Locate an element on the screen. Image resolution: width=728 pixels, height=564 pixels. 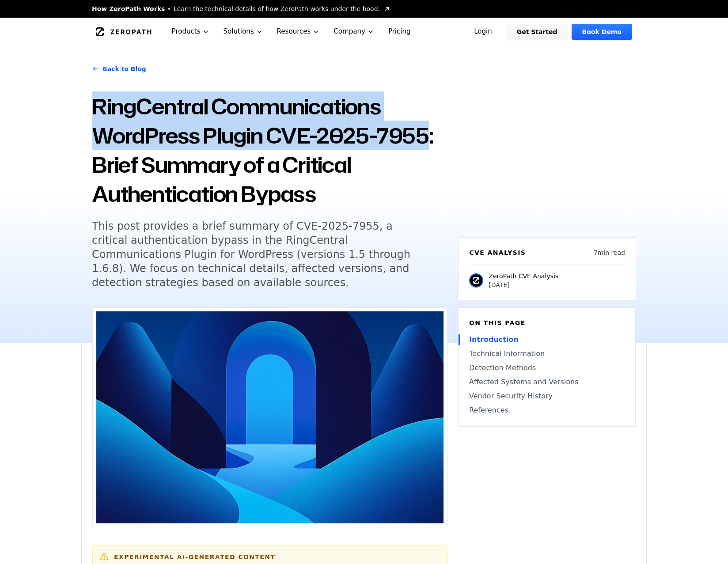
span: Learn the technical details of how ZeroPath works under the hood. is located at coordinates (276, 9).